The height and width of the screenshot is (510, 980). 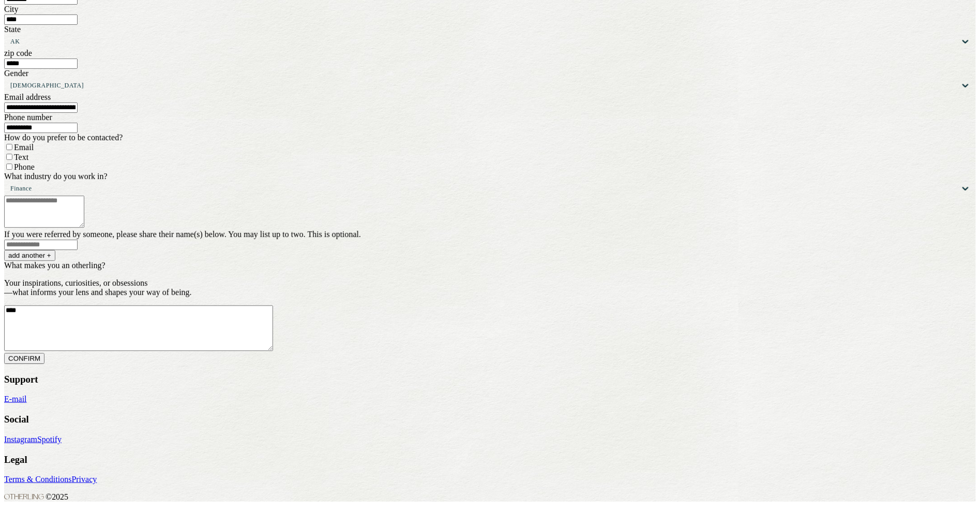 I want to click on span: © 2025, so click(x=36, y=496).